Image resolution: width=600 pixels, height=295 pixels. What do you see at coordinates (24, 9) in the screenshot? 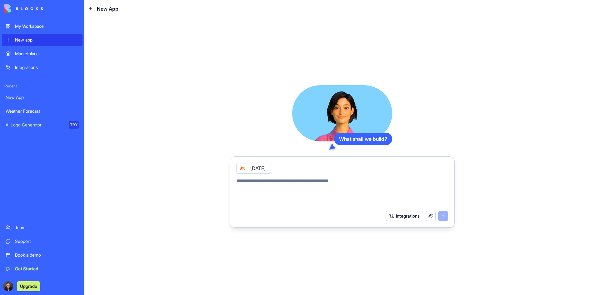
I see `img: logo` at bounding box center [24, 9].